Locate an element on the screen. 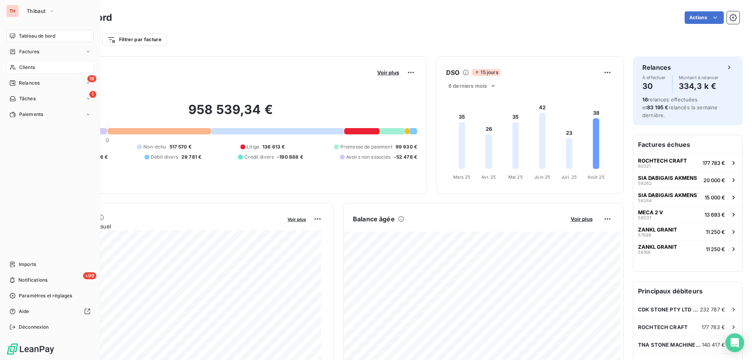  span: À effectuer is located at coordinates (654, 78).